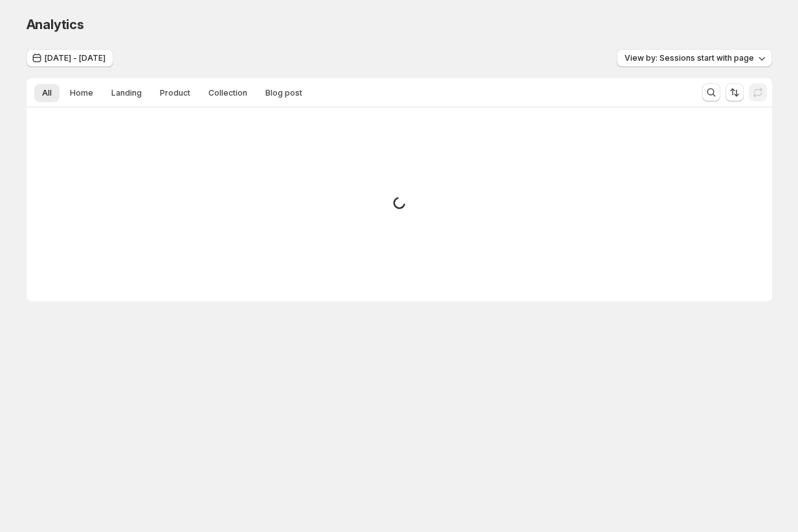 The height and width of the screenshot is (532, 798). What do you see at coordinates (712, 93) in the screenshot?
I see `button: Search and filter results` at bounding box center [712, 93].